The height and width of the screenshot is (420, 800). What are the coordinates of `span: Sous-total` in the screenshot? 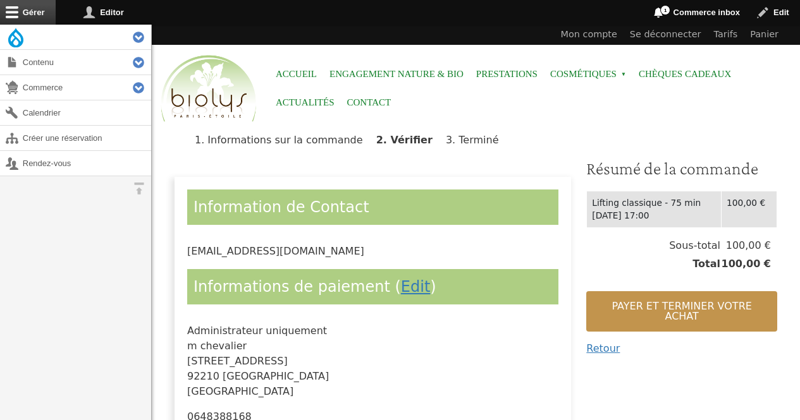 It's located at (694, 246).